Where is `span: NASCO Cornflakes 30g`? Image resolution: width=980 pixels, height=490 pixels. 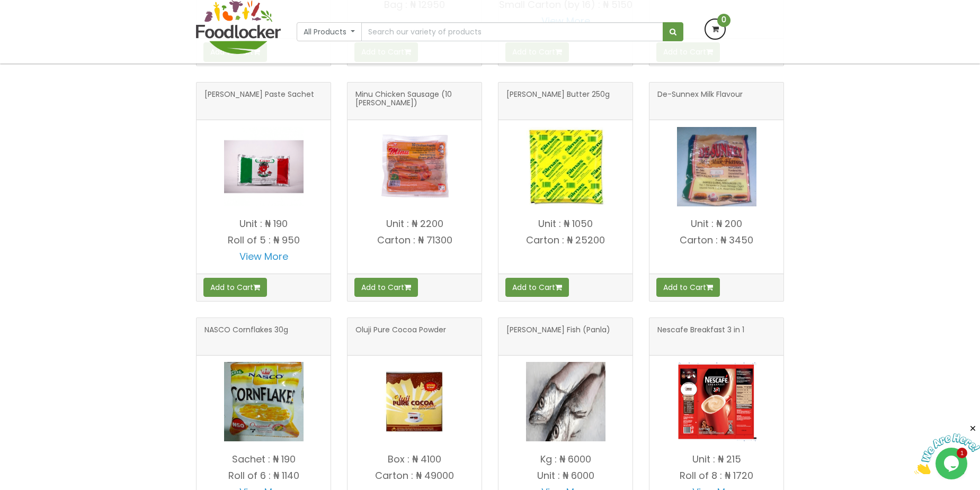
span: NASCO Cornflakes 30g is located at coordinates (246, 337).